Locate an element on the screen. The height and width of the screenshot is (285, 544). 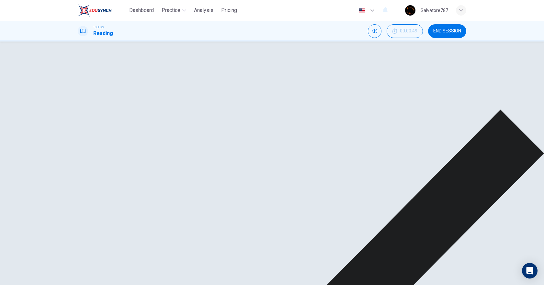
span: 00:00:49 is located at coordinates (409, 31).